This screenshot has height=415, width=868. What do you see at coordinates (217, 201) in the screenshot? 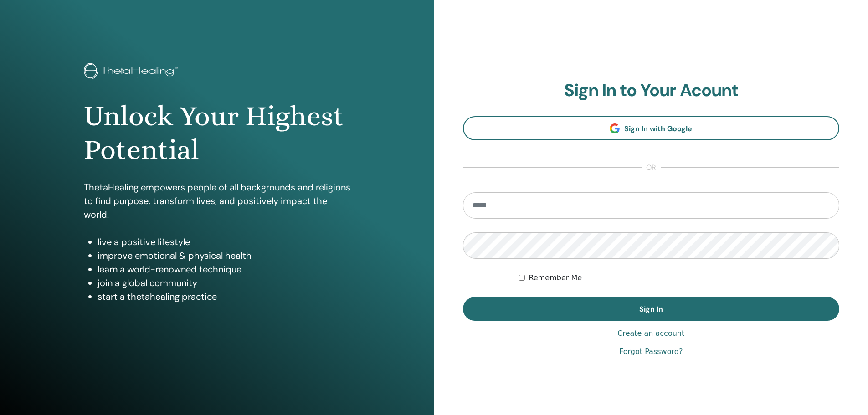
I see `p: ThetaHealing empowers people of all backgrounds and religions to find purpose, transform lives, a...` at bounding box center [217, 201].